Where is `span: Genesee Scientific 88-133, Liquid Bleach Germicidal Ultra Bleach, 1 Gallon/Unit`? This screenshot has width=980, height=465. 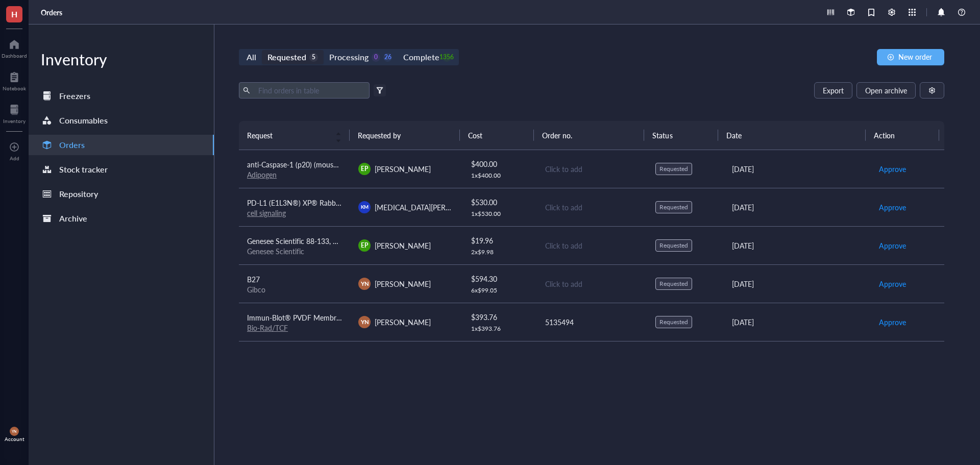
span: Genesee Scientific 88-133, Liquid Bleach Germicidal Ultra Bleach, 1 Gallon/Unit is located at coordinates (371, 241).